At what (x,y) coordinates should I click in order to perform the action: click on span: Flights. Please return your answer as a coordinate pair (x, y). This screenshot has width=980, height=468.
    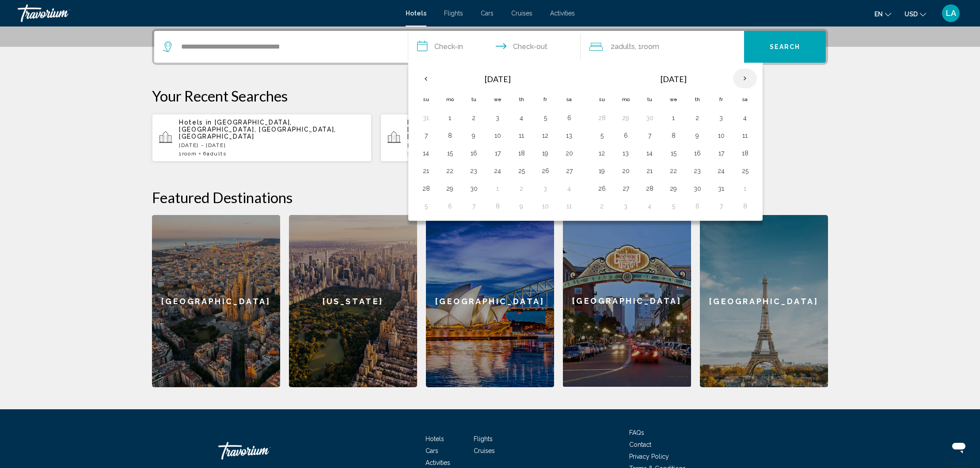
    Looking at the image, I should click on (482, 439).